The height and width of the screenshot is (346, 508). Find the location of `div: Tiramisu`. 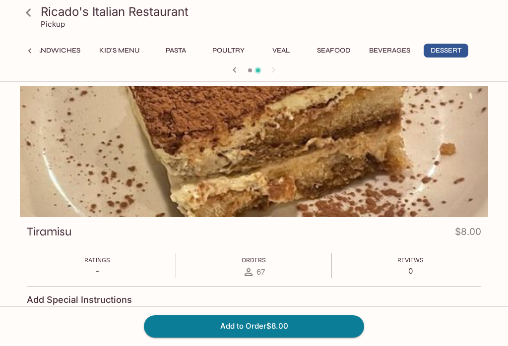

div: Tiramisu is located at coordinates (254, 151).